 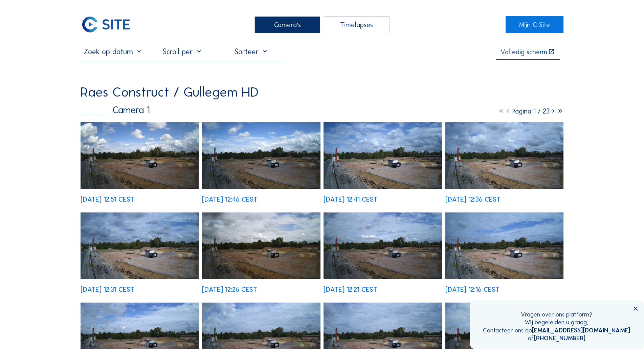 What do you see at coordinates (504, 245) in the screenshot?
I see `img: image_53055872` at bounding box center [504, 245].